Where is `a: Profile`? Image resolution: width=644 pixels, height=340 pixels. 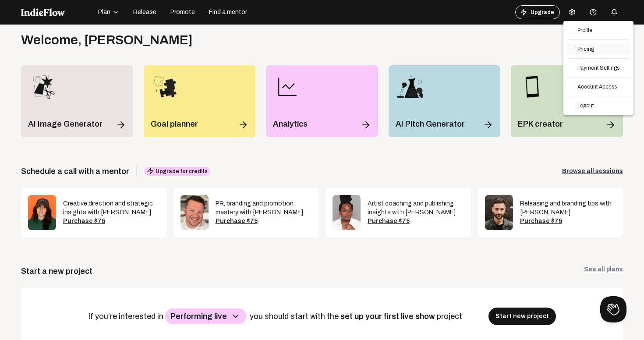
a: Profile is located at coordinates (598, 30).